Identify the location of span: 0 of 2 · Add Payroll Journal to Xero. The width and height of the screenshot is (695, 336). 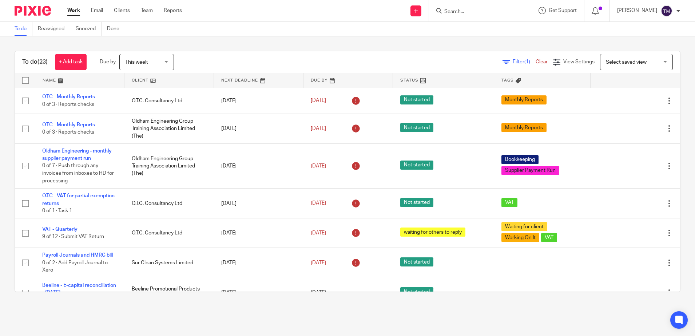
(75, 266).